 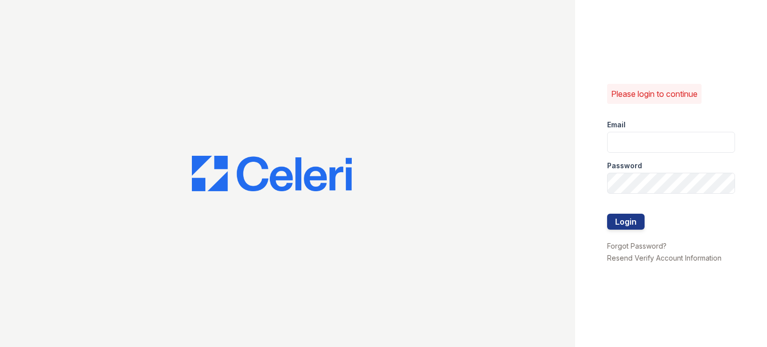 What do you see at coordinates (272, 174) in the screenshot?
I see `img: CE_Logo_Blue-a8612792a0a2168367f1c8372b55b34899dd931a85d93a1a3d3e32e68fde9ad4.png` at bounding box center [272, 174].